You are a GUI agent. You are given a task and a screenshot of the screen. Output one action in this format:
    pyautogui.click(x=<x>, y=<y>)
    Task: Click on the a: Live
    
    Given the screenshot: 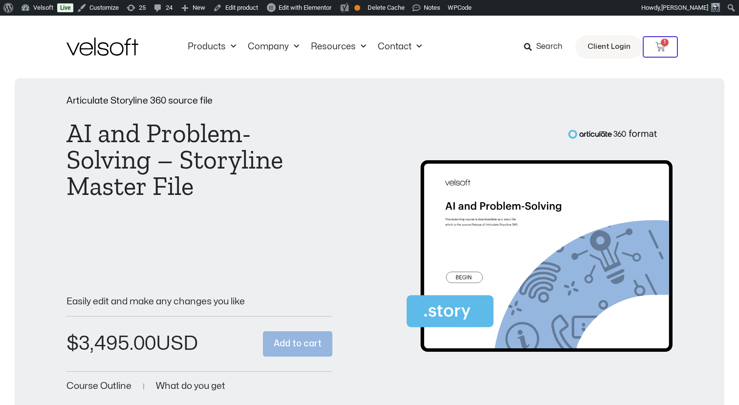 What is the action you would take?
    pyautogui.click(x=65, y=8)
    